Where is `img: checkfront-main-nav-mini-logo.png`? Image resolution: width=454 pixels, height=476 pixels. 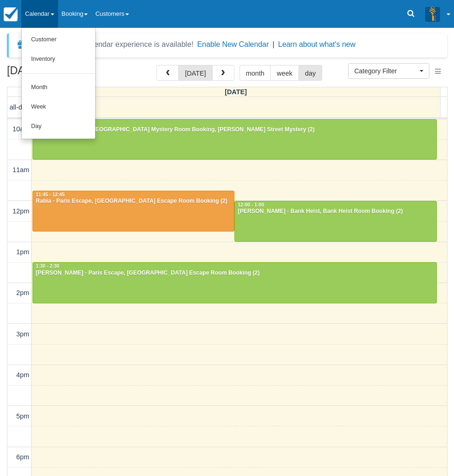 img: checkfront-main-nav-mini-logo.png is located at coordinates (11, 15).